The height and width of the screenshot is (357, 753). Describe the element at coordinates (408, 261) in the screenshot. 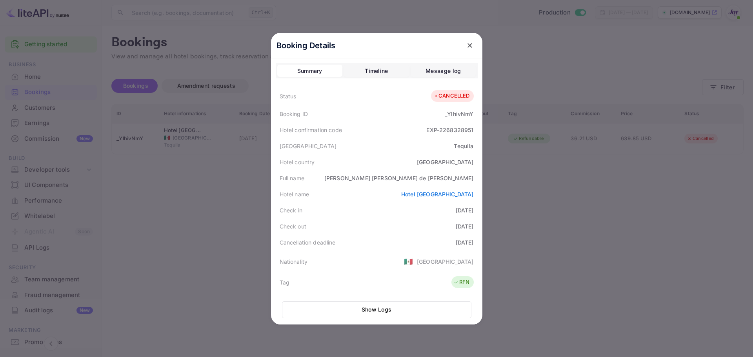

I see `span: United States` at that location.